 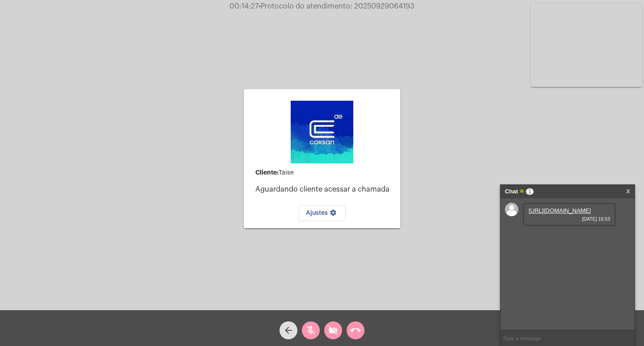 What do you see at coordinates (522, 191) in the screenshot?
I see `span: Online` at bounding box center [522, 191].